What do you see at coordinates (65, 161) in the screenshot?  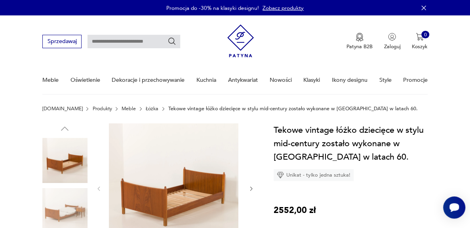 I see `img: Zdjęcie produktu Tekowe vintage łóżko dziecięce w stylu mid-century zostało wykonane w Danii w la...` at bounding box center [65, 161].